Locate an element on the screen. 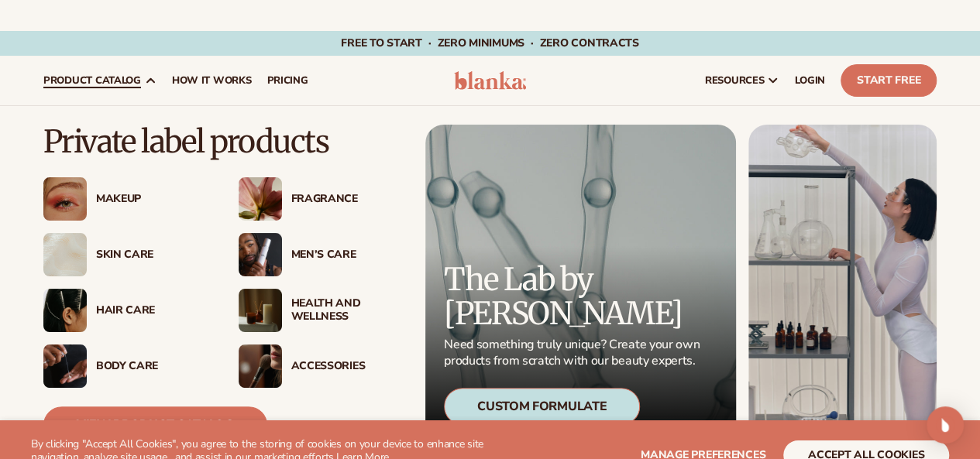 The width and height of the screenshot is (980, 459). a: pricing is located at coordinates (287, 81).